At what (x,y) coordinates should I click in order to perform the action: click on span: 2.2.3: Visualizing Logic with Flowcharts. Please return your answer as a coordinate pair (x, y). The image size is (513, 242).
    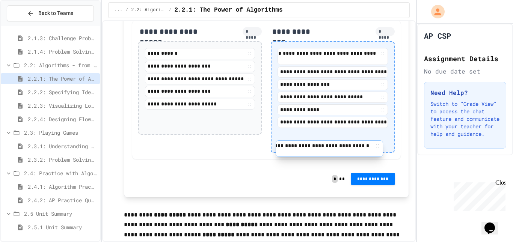
    Looking at the image, I should click on (62, 106).